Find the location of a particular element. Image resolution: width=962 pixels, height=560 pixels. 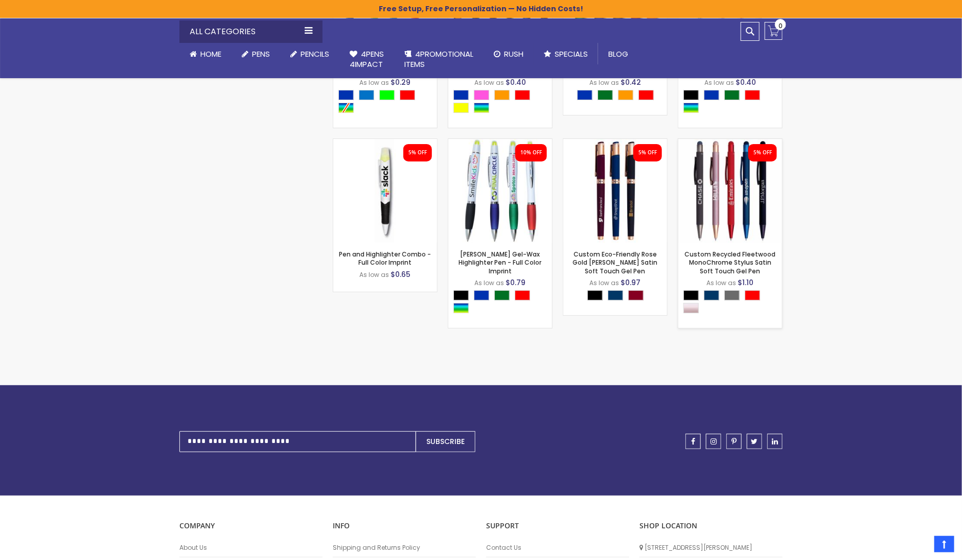

a: Blog is located at coordinates (618, 54).